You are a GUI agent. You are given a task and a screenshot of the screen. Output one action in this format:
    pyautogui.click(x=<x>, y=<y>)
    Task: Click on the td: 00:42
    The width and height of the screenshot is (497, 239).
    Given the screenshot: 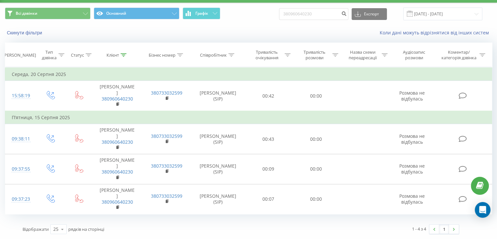 What is the action you would take?
    pyautogui.click(x=268, y=96)
    